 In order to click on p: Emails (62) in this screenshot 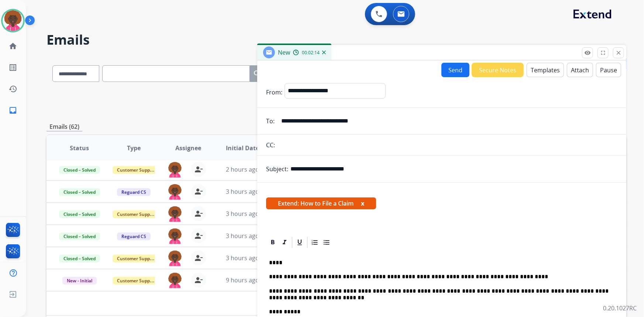, I will do `click(64, 126)`.